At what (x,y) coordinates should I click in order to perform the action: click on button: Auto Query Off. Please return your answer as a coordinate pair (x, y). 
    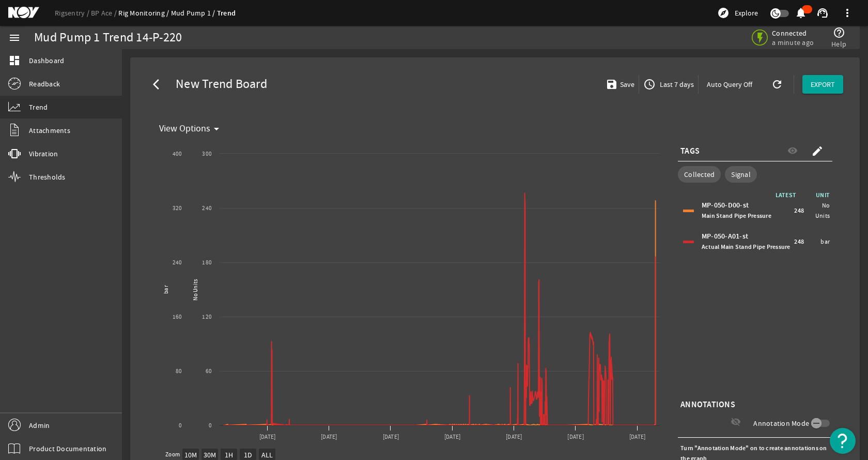
    Looking at the image, I should click on (729, 84).